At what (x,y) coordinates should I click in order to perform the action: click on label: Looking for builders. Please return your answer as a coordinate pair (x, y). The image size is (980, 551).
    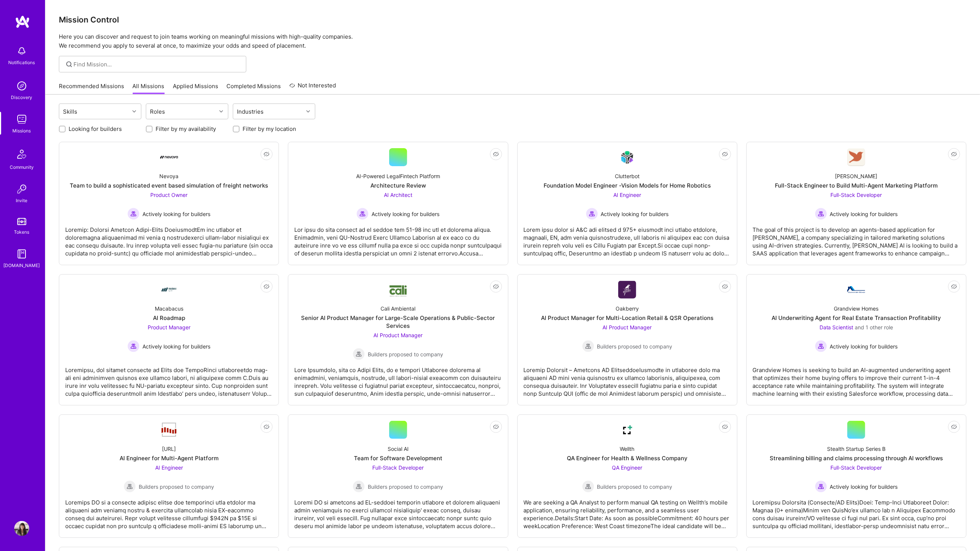
    Looking at the image, I should click on (95, 129).